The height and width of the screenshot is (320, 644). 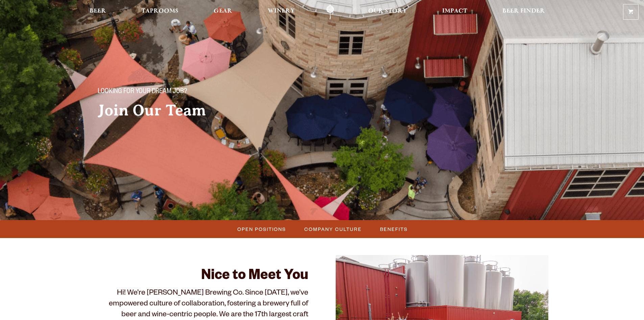 What do you see at coordinates (524, 12) in the screenshot?
I see `a: Beer Finder` at bounding box center [524, 12].